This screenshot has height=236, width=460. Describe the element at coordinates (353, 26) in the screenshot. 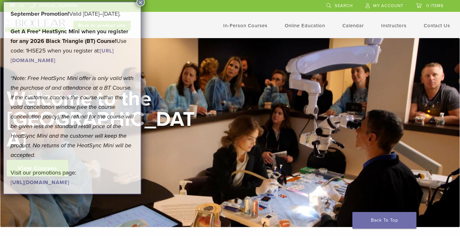

I see `a: Calendar` at that location.